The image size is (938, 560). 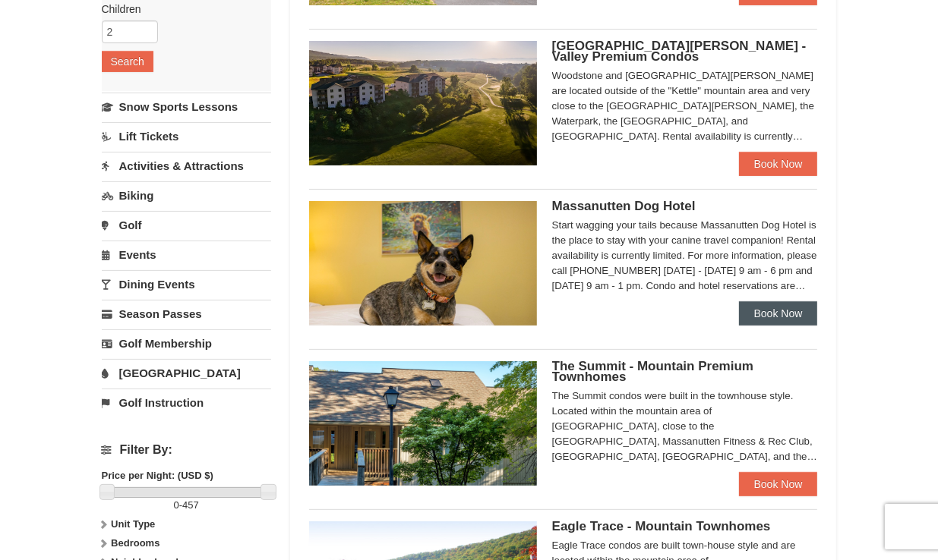 What do you see at coordinates (181, 9) in the screenshot?
I see `label: Children` at bounding box center [181, 9].